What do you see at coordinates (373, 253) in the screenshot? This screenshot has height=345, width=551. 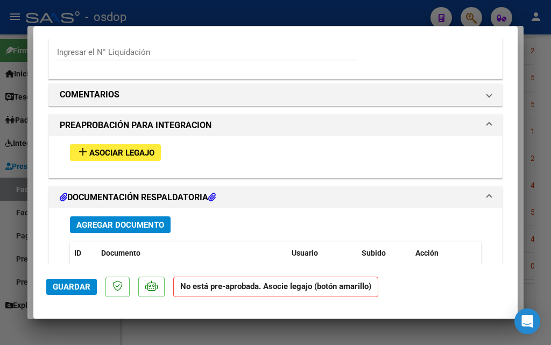 I see `span: Subido` at bounding box center [373, 253].